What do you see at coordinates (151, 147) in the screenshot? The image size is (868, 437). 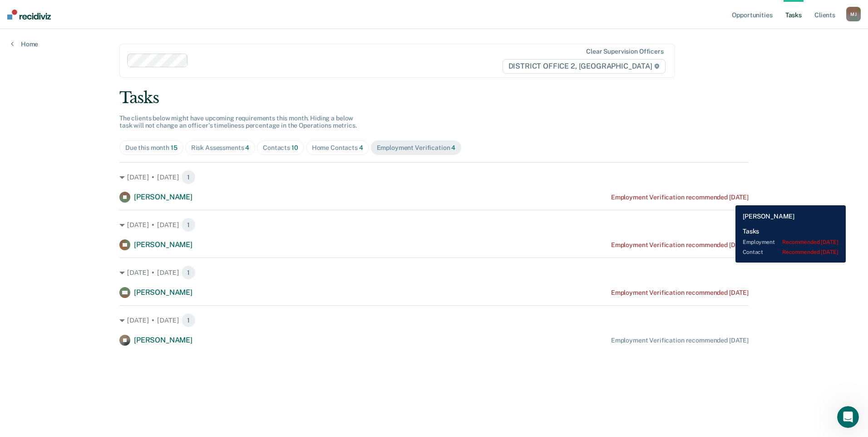 I see `div: Due this month` at bounding box center [151, 147].